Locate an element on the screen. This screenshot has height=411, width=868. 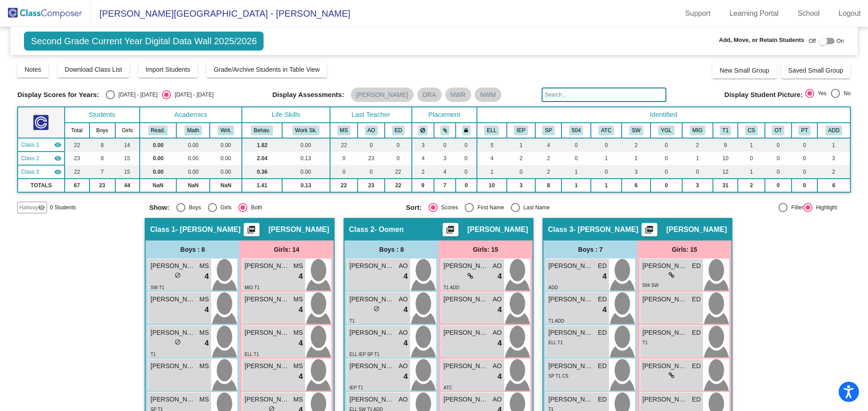
span: Hallway is located at coordinates (28, 208).